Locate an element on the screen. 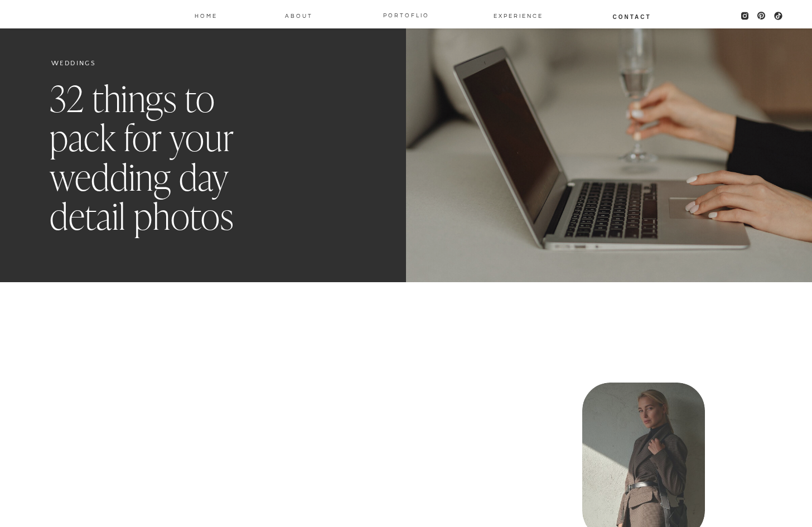 The width and height of the screenshot is (812, 527). a: Contact is located at coordinates (632, 16).